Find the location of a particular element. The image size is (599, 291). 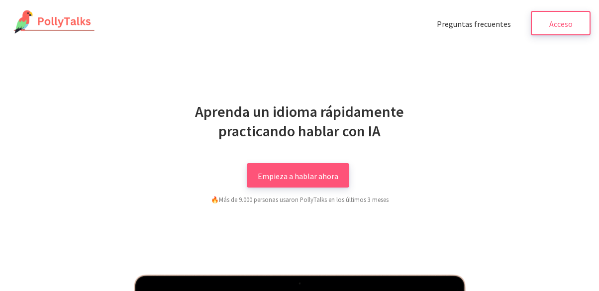

a: Empieza a hablar ahora is located at coordinates (298, 175).